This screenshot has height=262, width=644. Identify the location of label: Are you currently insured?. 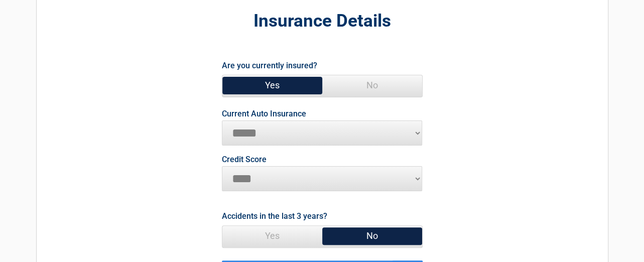
(269, 65).